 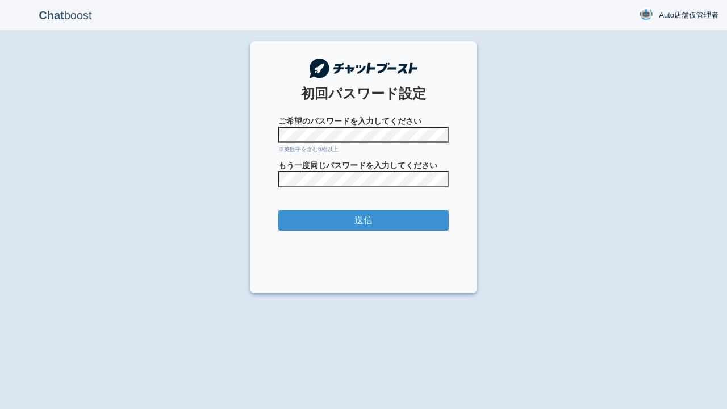 I want to click on span: Auto店舗仮管理者, so click(x=688, y=15).